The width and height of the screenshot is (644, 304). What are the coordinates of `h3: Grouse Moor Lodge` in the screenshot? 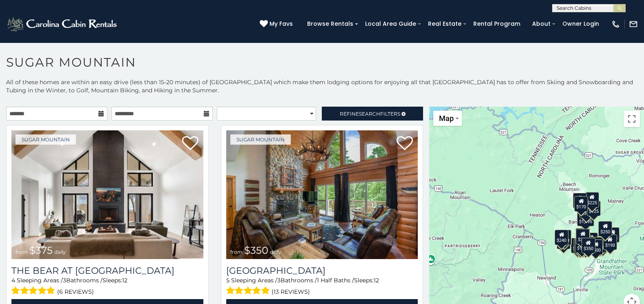 It's located at (322, 270).